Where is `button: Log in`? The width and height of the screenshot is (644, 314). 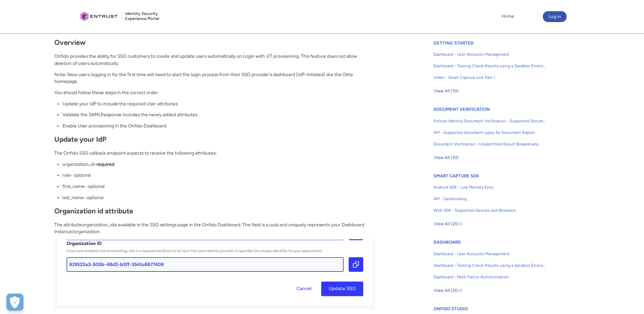
button: Log in is located at coordinates (555, 17).